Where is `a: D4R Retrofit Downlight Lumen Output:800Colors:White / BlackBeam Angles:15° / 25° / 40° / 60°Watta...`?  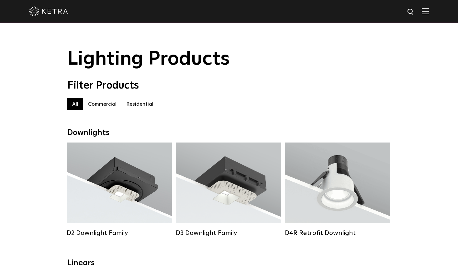 a: D4R Retrofit Downlight Lumen Output:800Colors:White / BlackBeam Angles:15° / 25° / 40° / 60°Watta... is located at coordinates (337, 190).